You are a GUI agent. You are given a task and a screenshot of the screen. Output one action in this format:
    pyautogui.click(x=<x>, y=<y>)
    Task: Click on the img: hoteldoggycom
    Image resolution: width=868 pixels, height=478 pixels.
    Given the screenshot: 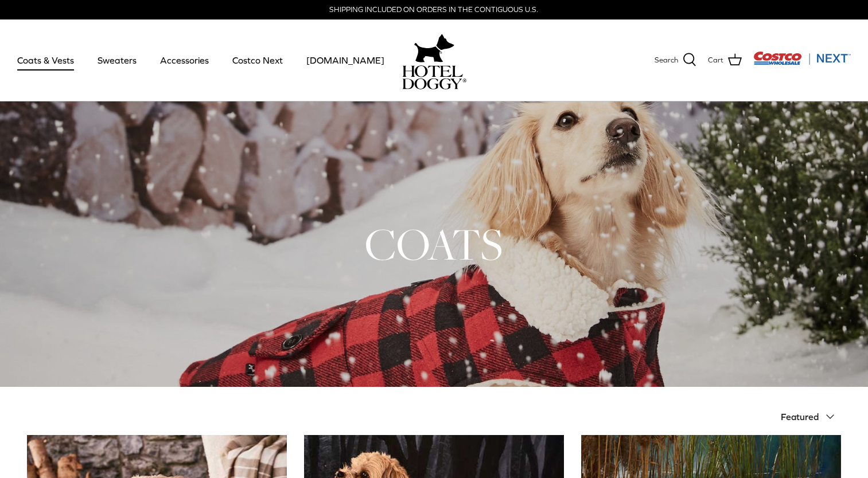 What is the action you would take?
    pyautogui.click(x=434, y=77)
    